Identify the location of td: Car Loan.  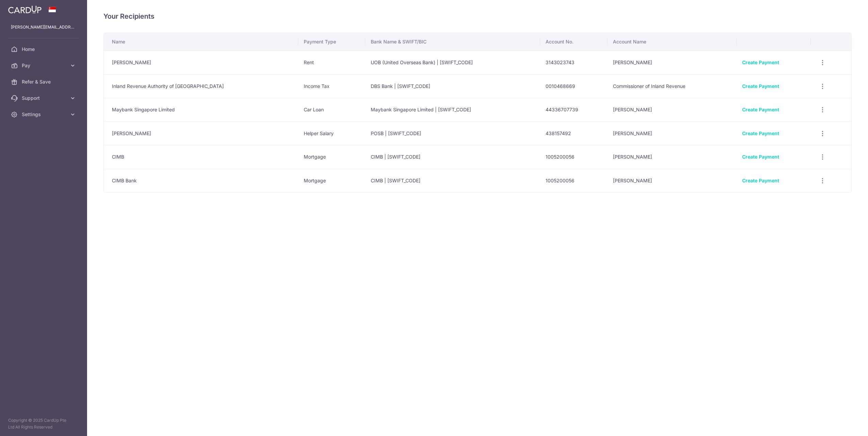
(331, 110).